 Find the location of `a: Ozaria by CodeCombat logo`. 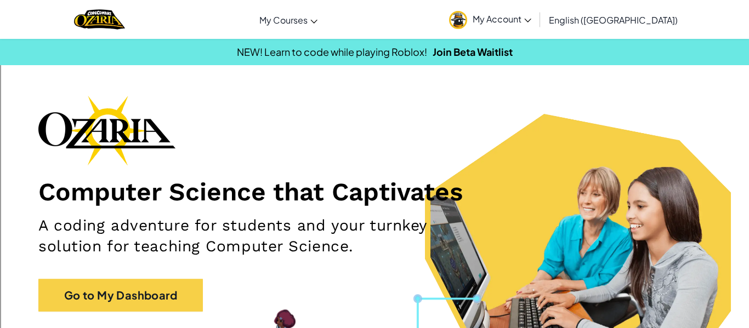

a: Ozaria by CodeCombat logo is located at coordinates (99, 19).